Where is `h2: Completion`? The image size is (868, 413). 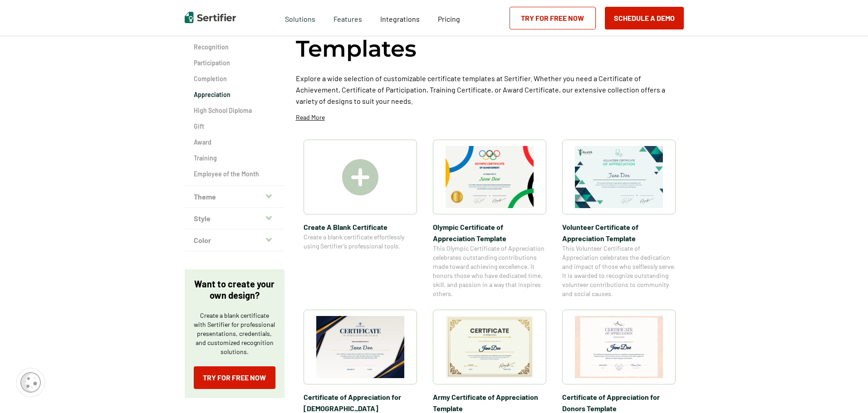
h2: Completion is located at coordinates (235, 79).